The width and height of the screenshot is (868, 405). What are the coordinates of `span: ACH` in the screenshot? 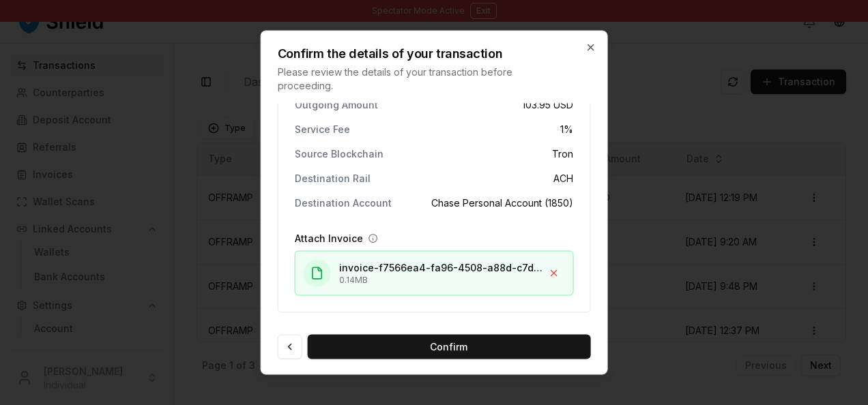 It's located at (563, 179).